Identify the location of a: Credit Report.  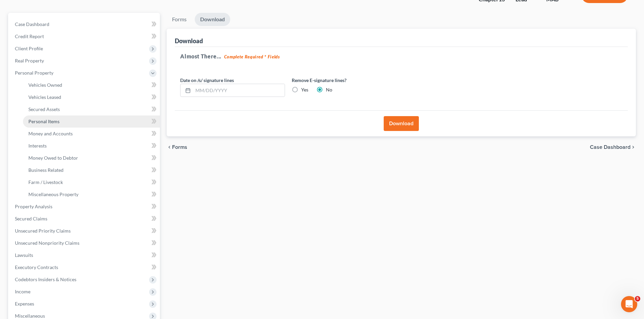
(85, 36).